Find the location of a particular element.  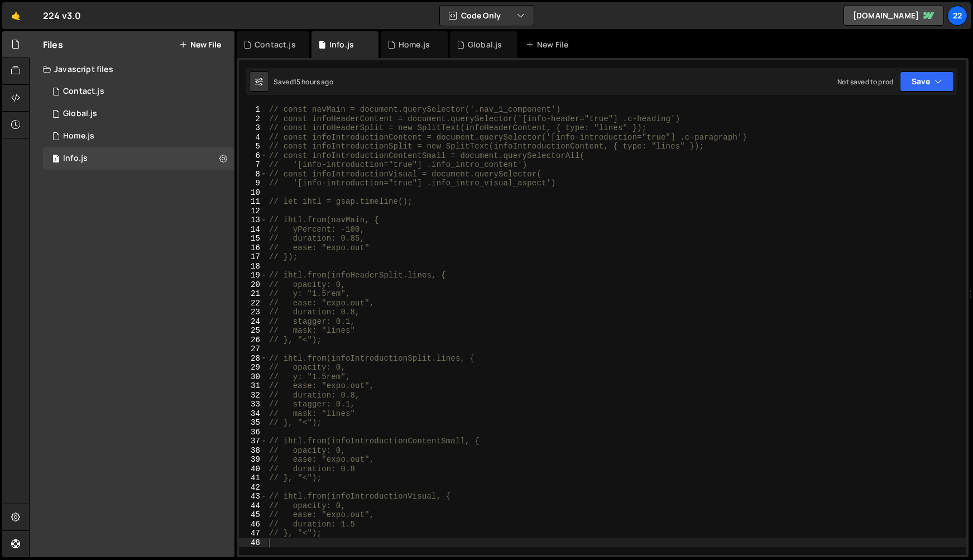

div: 41 is located at coordinates (253, 477).